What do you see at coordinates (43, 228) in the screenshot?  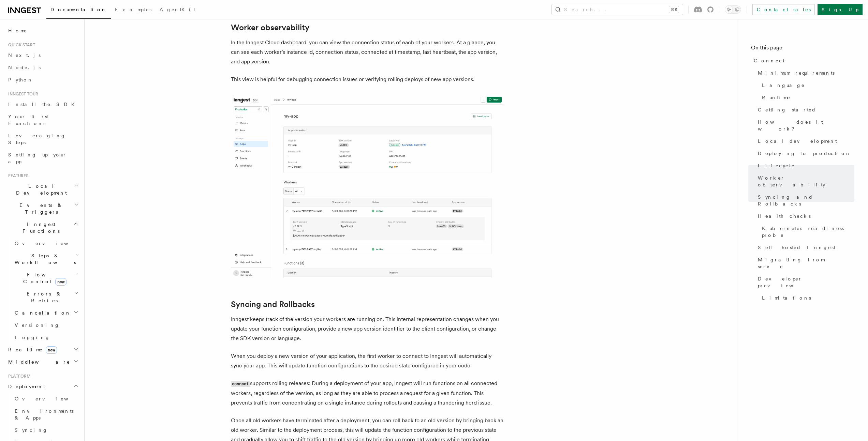 I see `button: Inngest Functions` at bounding box center [43, 228].